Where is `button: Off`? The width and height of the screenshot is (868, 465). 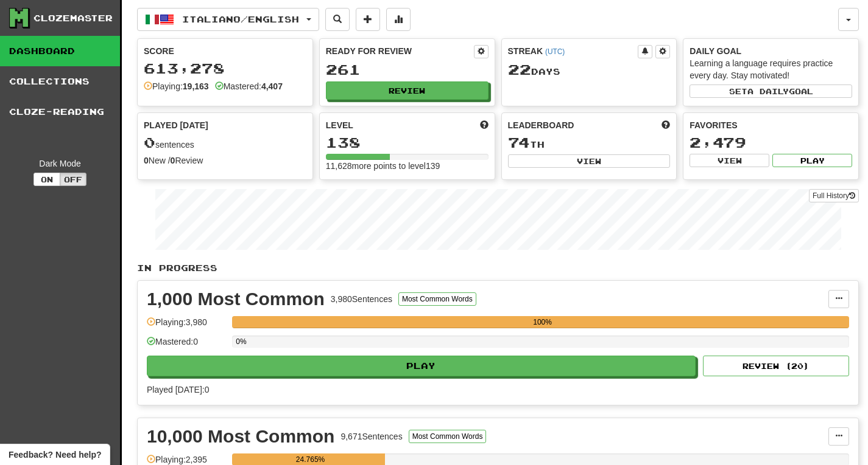 button: Off is located at coordinates (73, 180).